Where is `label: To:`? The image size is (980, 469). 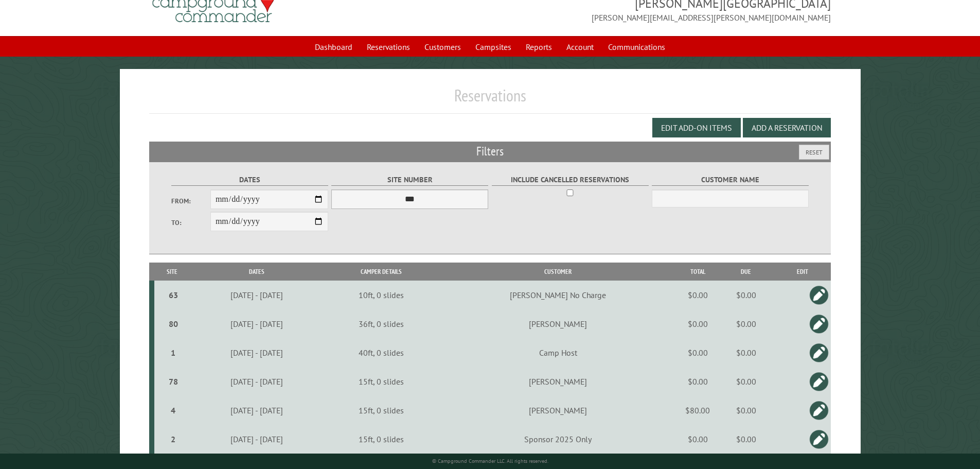
label: To: is located at coordinates (191, 222).